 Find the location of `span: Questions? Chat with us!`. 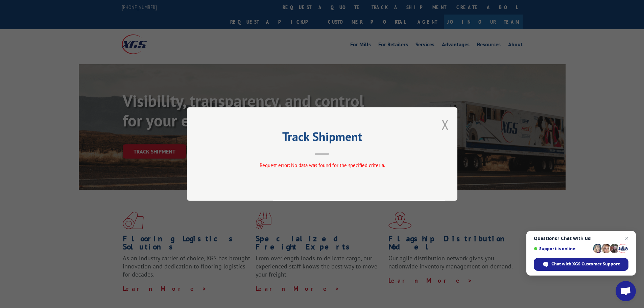

span: Questions? Chat with us! is located at coordinates (581, 239).